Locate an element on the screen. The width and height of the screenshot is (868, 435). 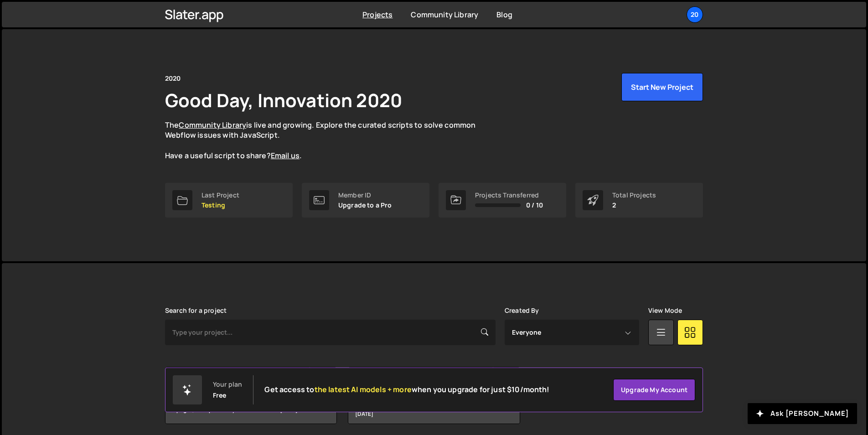
div: Last Project is located at coordinates (220, 195).